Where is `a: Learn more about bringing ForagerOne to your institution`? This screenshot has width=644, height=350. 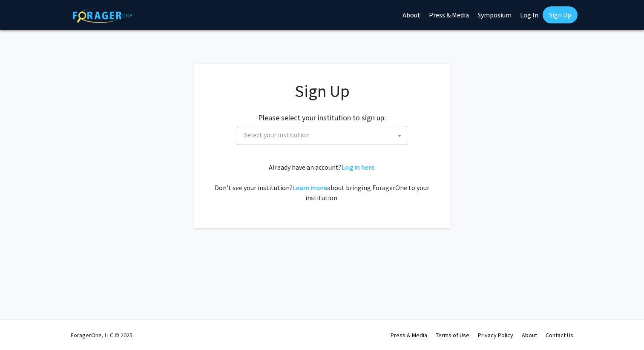 a: Learn more about bringing ForagerOne to your institution is located at coordinates (310, 188).